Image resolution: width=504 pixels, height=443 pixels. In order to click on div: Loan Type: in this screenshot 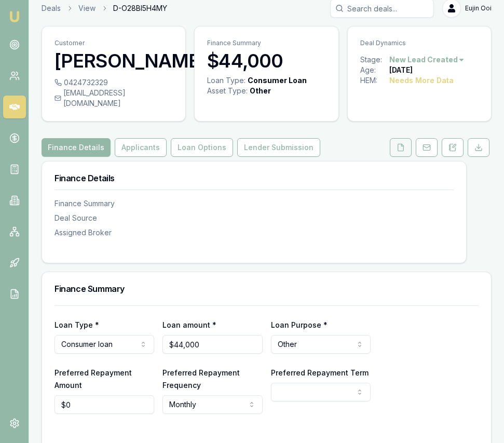, I will do `click(226, 81)`.